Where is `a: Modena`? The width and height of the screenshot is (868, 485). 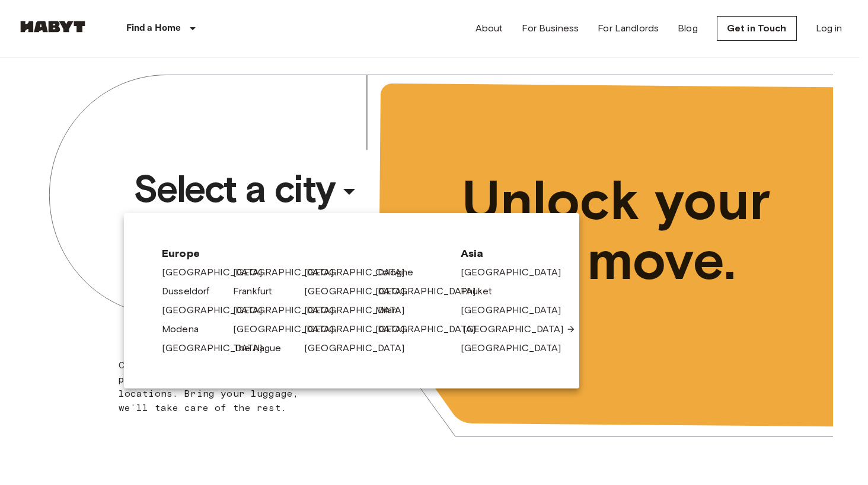 a: Modena is located at coordinates (186, 329).